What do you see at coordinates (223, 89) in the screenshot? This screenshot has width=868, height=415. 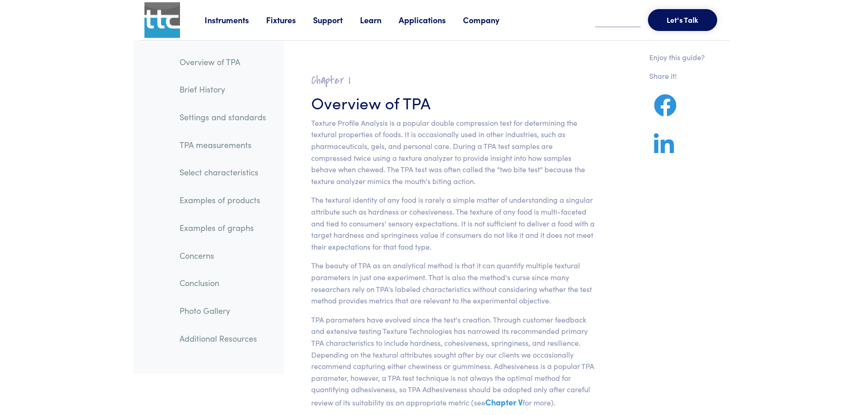 I see `a: Brief History` at bounding box center [223, 89].